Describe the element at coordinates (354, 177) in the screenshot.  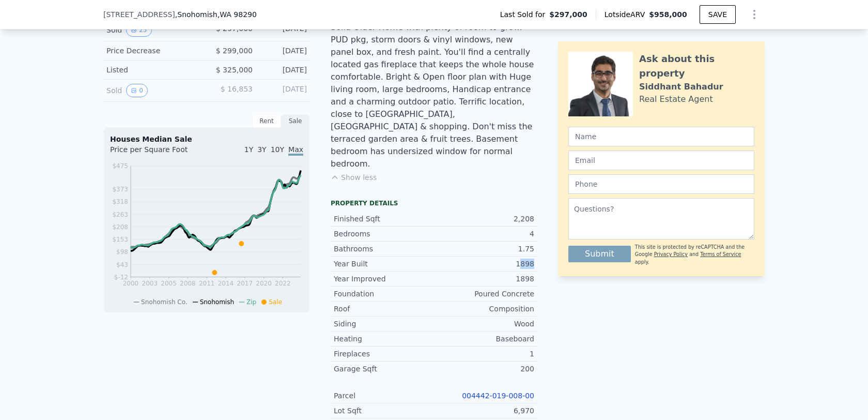
I see `button: Show less` at that location.